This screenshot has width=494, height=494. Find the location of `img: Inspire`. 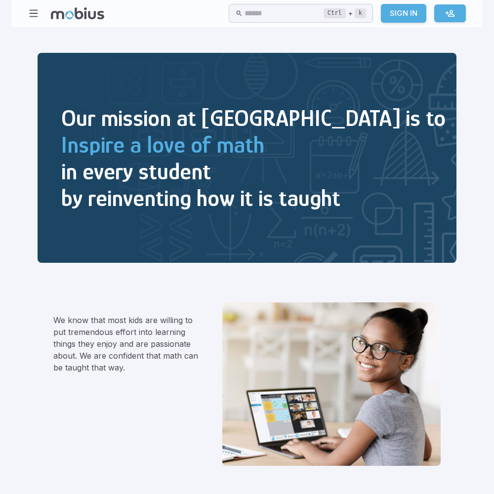

img: Inspire is located at coordinates (247, 158).